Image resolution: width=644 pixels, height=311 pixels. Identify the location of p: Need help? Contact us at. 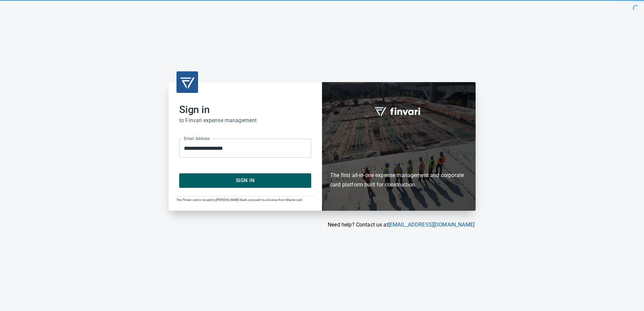
(321, 225).